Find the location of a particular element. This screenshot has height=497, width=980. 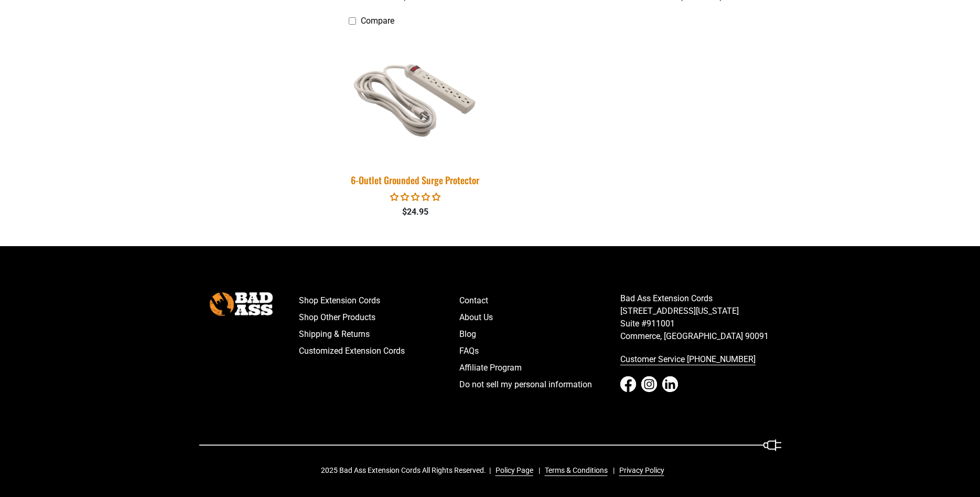

a: Shipping & Returns is located at coordinates (379, 334).